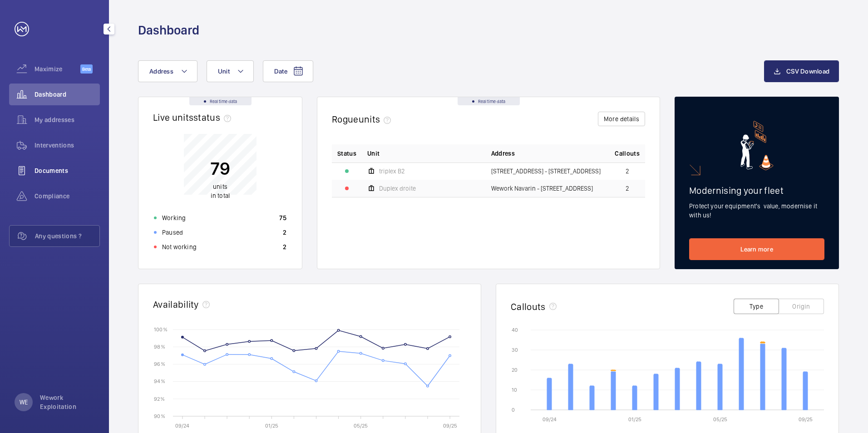 This screenshot has height=433, width=868. What do you see at coordinates (757, 146) in the screenshot?
I see `img: marketing-card.svg` at bounding box center [757, 146].